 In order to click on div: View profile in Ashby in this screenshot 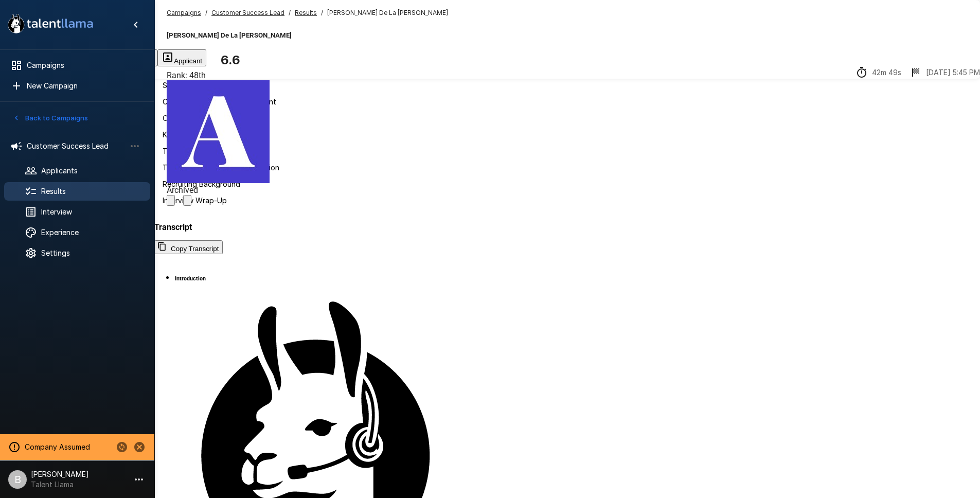, I will do `click(229, 138)`.